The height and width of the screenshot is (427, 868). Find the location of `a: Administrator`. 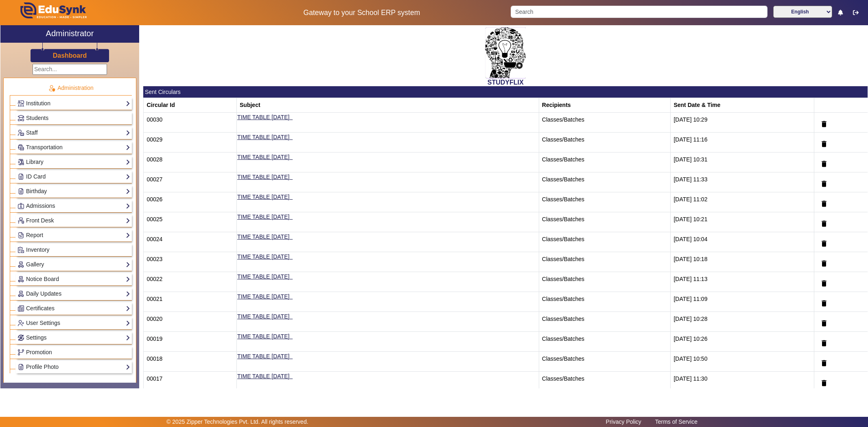

a: Administrator is located at coordinates (69, 34).